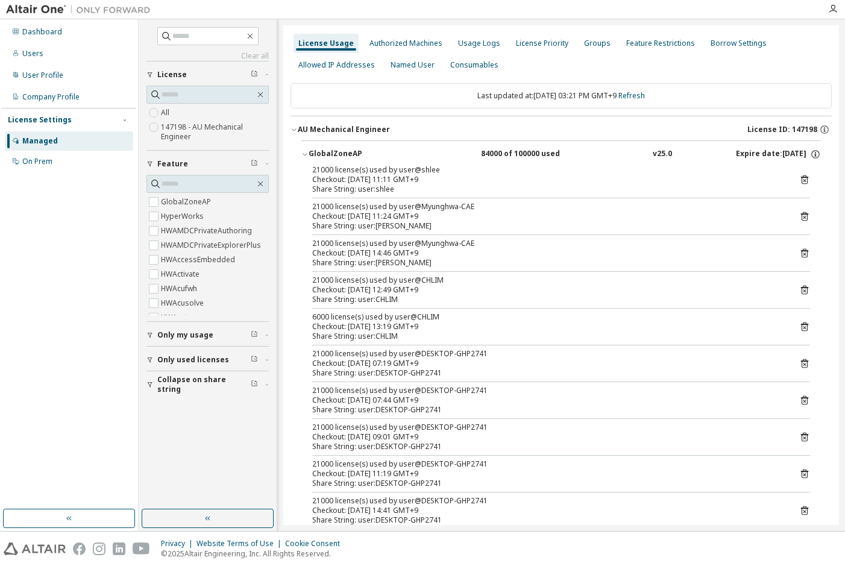 The height and width of the screenshot is (566, 845). Describe the element at coordinates (207, 385) in the screenshot. I see `button: Collapse on share string` at that location.